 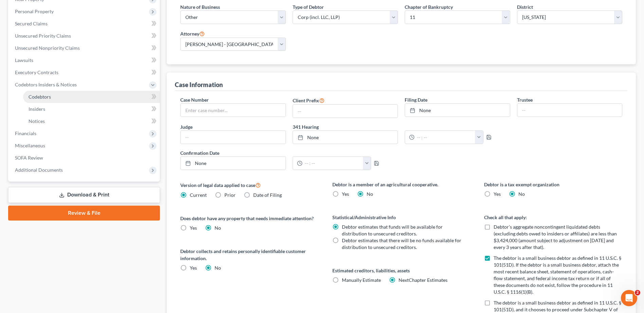 What do you see at coordinates (84, 61) in the screenshot?
I see `a: Lawsuits` at bounding box center [84, 61].